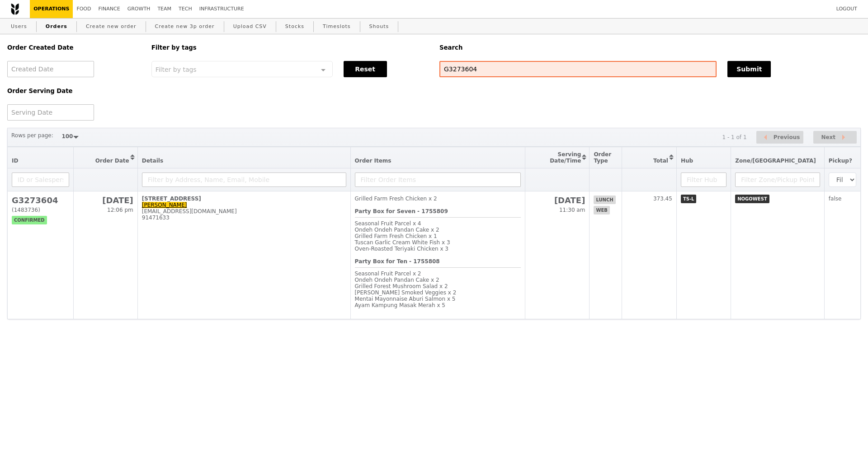 Image resolution: width=868 pixels, height=466 pixels. I want to click on h5: Filter by tags, so click(290, 47).